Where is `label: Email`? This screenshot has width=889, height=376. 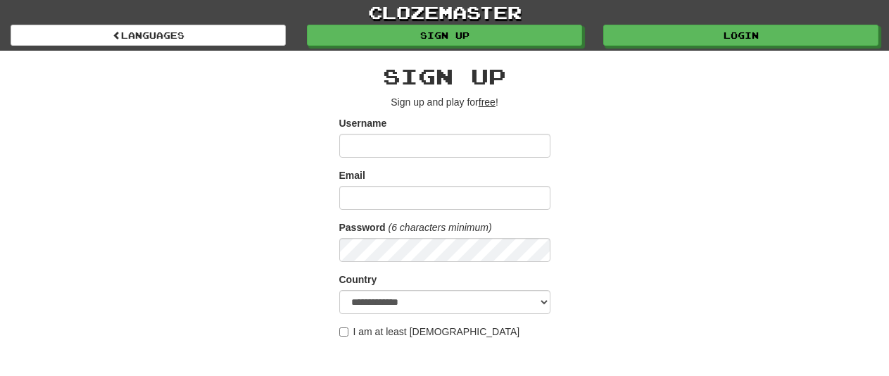
label: Email is located at coordinates (352, 175).